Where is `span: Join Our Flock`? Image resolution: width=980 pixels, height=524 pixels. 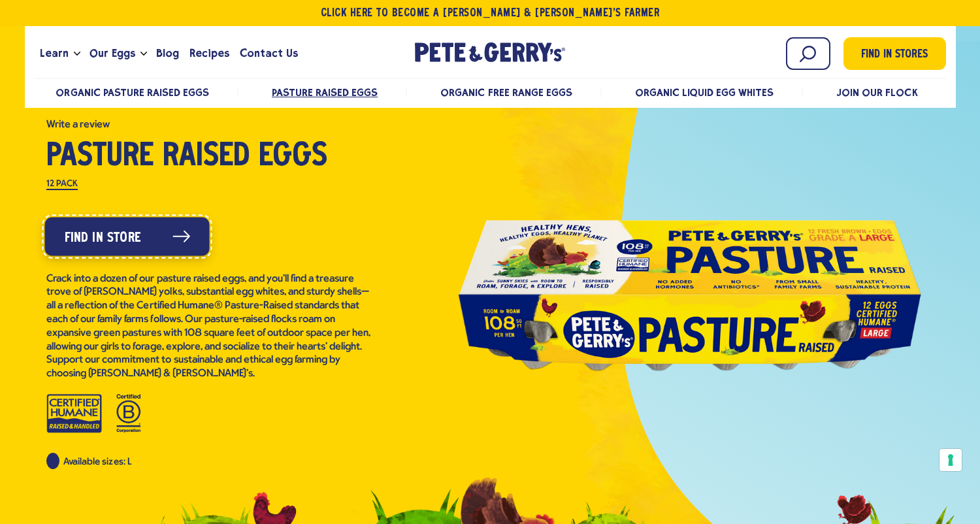
span: Join Our Flock is located at coordinates (877, 92).